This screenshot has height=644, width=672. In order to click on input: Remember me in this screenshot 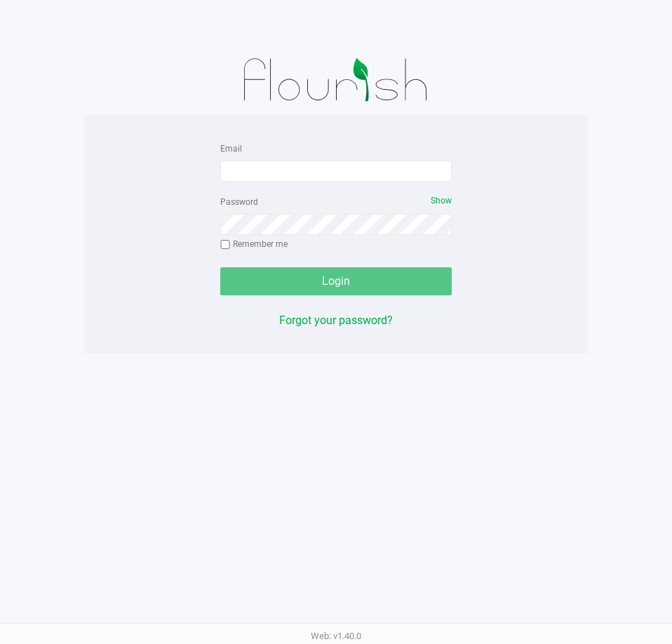, I will do `click(225, 245)`.